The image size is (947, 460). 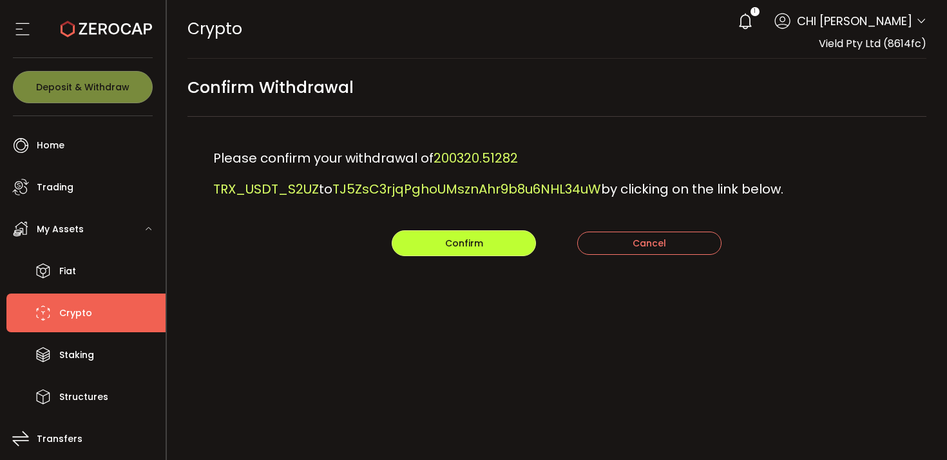 I want to click on span: My Assets, so click(x=60, y=229).